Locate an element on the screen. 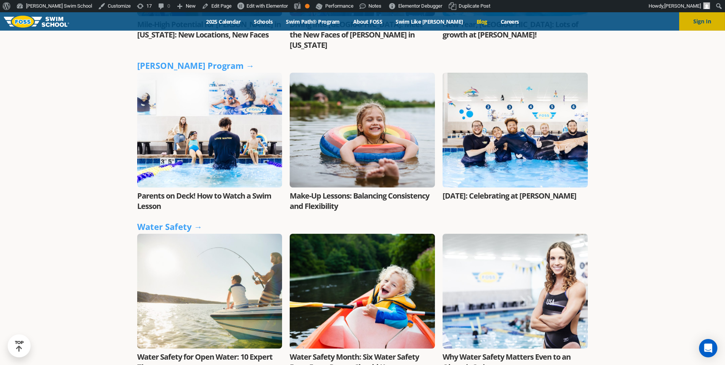  a: Water Safety → is located at coordinates (170, 226).